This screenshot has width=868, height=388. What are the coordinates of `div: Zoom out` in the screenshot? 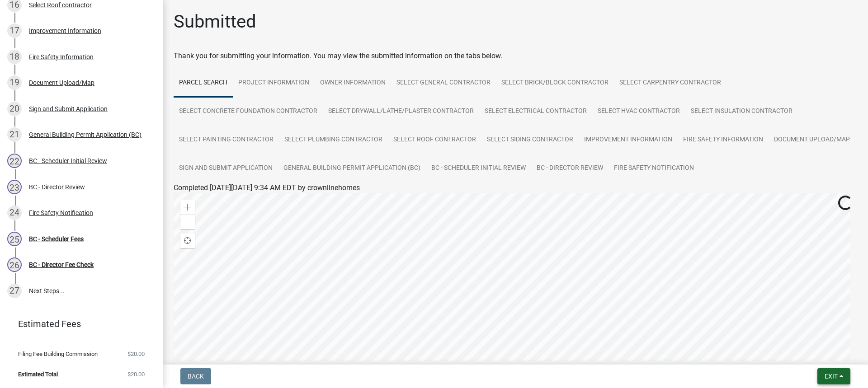 It's located at (187, 222).